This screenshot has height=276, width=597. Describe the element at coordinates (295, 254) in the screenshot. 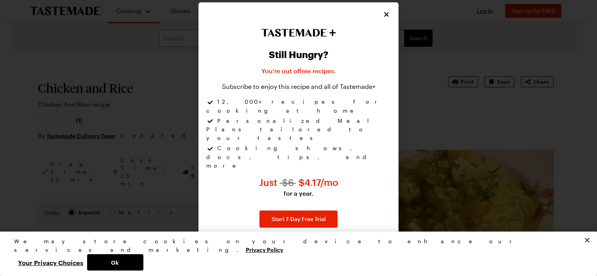

I see `div: Privacy` at that location.